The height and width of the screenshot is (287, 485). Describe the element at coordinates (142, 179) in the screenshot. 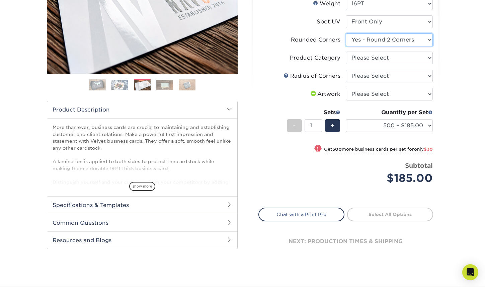

I see `p: More than ever, business cards are crucial to maintaining and establishing customer and client re...` at that location.